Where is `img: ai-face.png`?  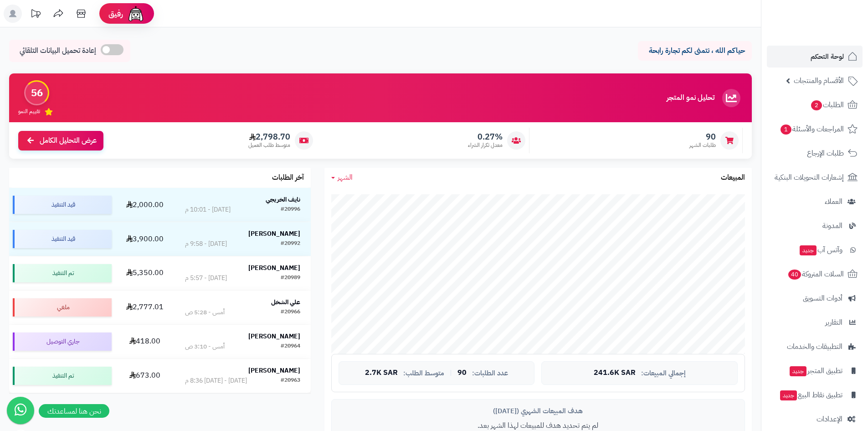
img: ai-face.png is located at coordinates (136, 13).